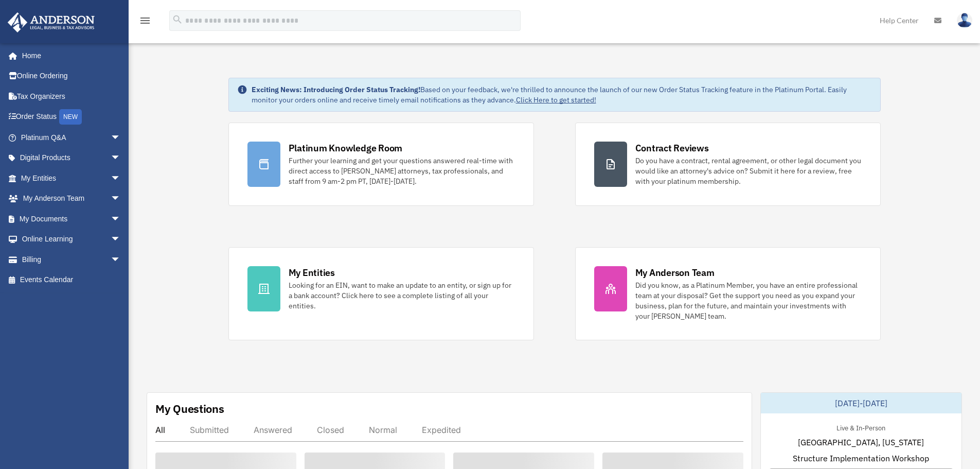 Image resolution: width=980 pixels, height=469 pixels. Describe the element at coordinates (72, 138) in the screenshot. I see `a: Platinum Q&Aarrow_drop_down` at that location.